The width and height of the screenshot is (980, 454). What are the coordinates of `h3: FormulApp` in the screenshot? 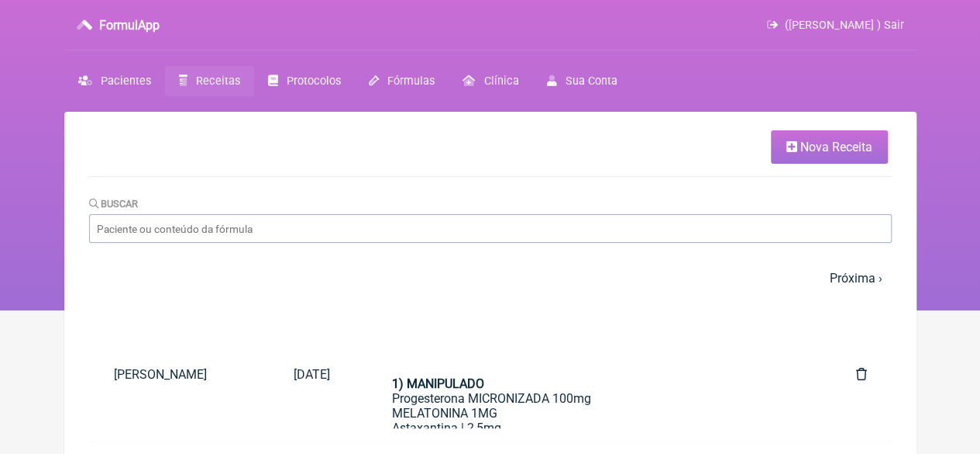 It's located at (129, 25).